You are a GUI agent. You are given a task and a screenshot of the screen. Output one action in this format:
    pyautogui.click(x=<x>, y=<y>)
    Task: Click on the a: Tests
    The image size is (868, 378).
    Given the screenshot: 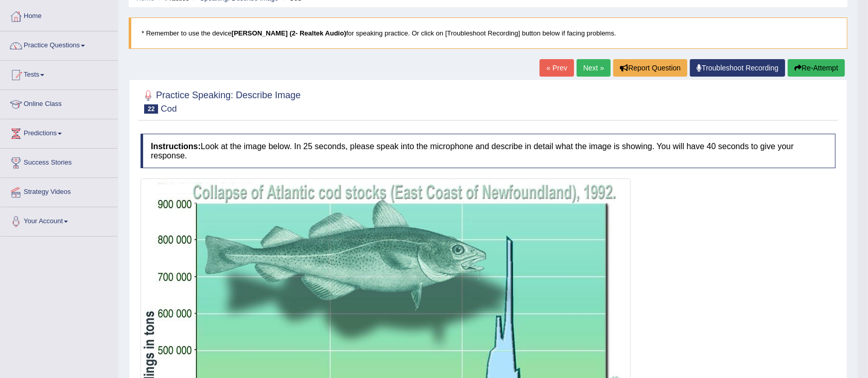 What is the action you would take?
    pyautogui.click(x=59, y=73)
    